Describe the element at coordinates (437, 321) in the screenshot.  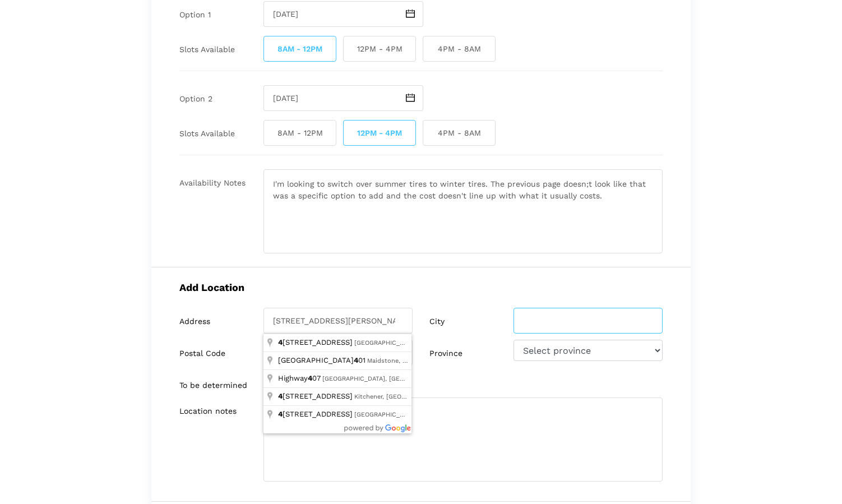
I see `label: City` at that location.